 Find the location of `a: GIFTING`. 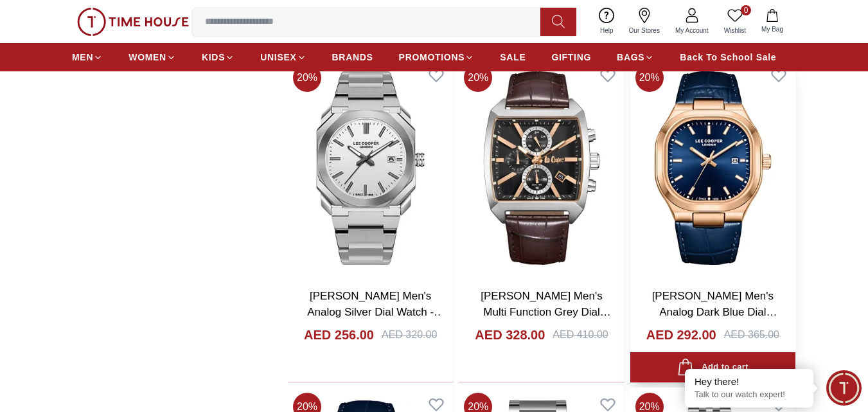

a: GIFTING is located at coordinates (571, 57).